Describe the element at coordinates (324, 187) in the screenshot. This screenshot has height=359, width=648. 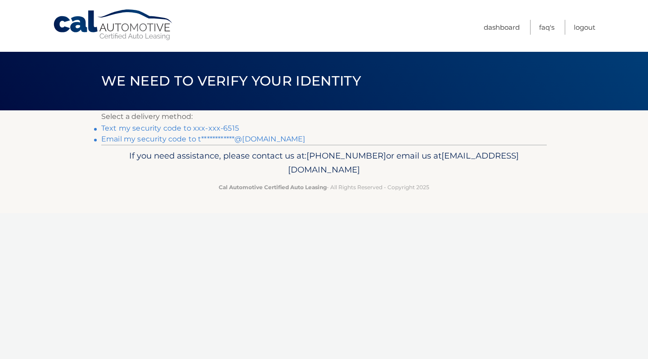
I see `p: - All Rights Reserved - Copyright 2025` at that location.